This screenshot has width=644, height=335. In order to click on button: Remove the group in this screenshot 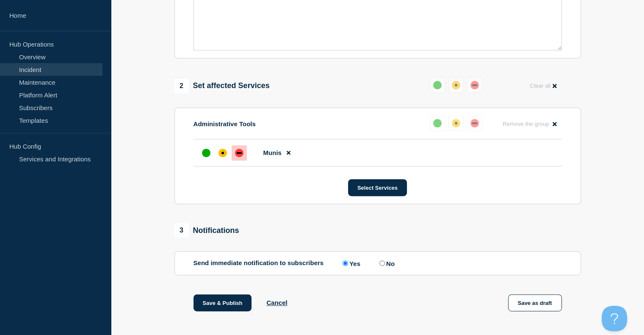, I will do `click(530, 124)`.